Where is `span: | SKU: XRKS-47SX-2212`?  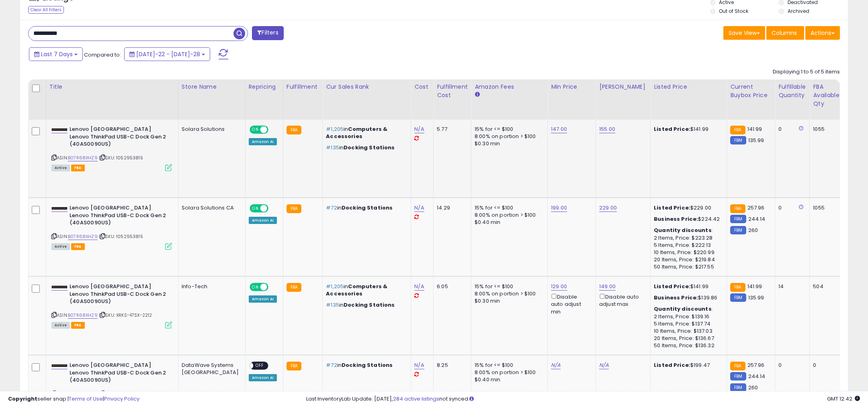 span: | SKU: XRKS-47SX-2212 is located at coordinates (125, 315).